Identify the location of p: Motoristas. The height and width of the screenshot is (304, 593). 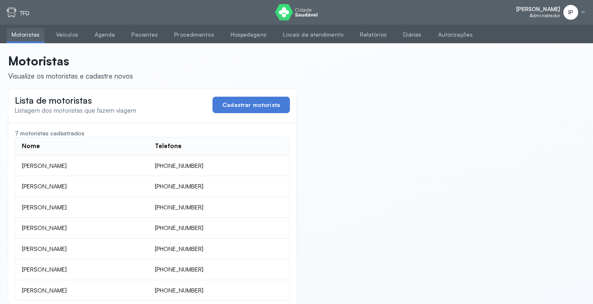
(70, 61).